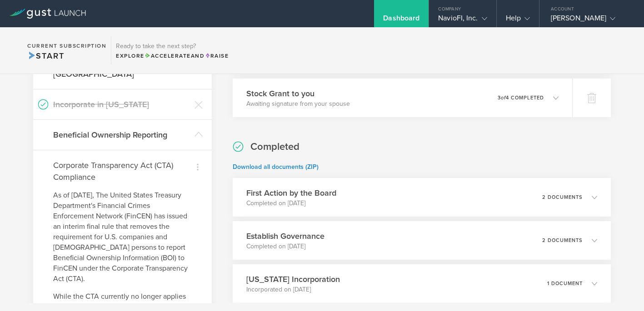  What do you see at coordinates (275, 146) in the screenshot?
I see `h2: Completed` at bounding box center [275, 146].